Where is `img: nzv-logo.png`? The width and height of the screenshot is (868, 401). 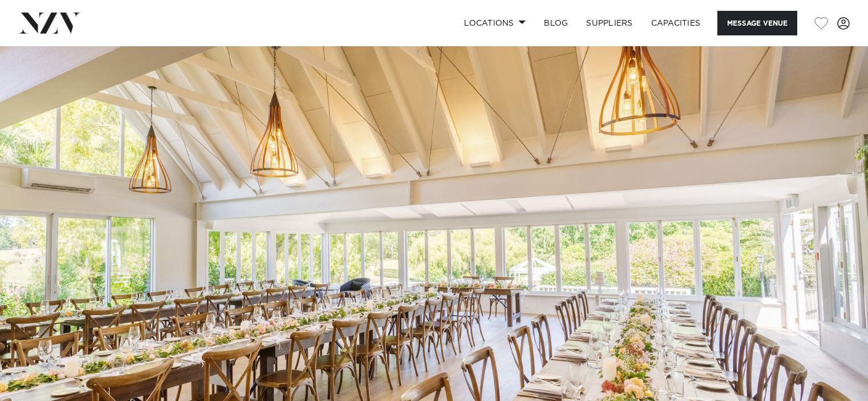 img: nzv-logo.png is located at coordinates (49, 23).